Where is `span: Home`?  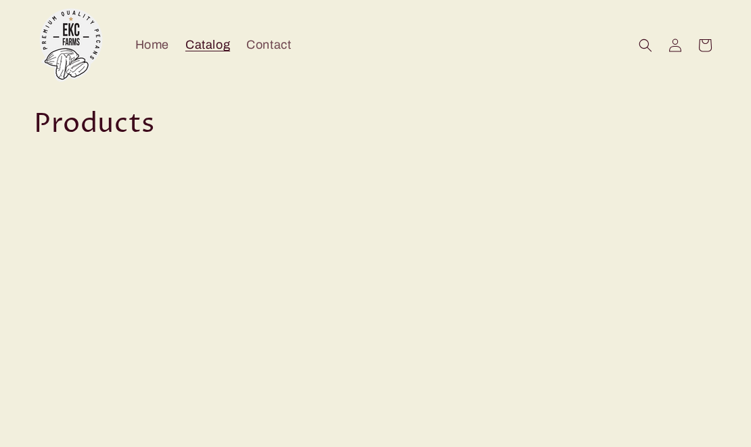 span: Home is located at coordinates (152, 45).